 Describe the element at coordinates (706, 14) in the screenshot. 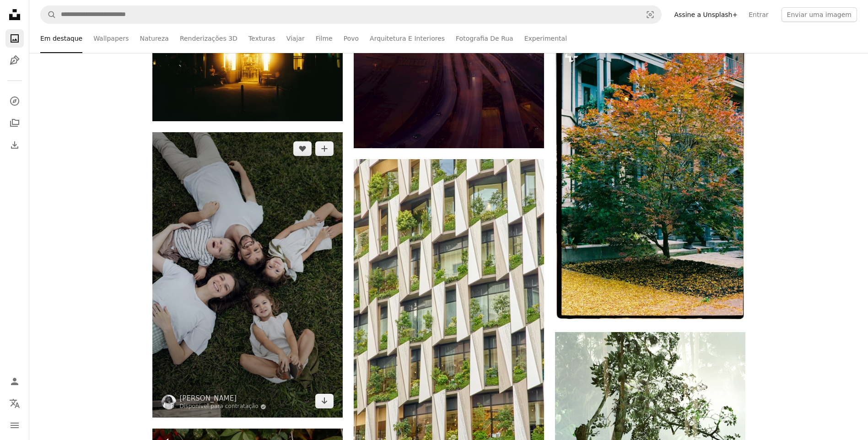

I see `a: Assine a Unsplash+` at that location.